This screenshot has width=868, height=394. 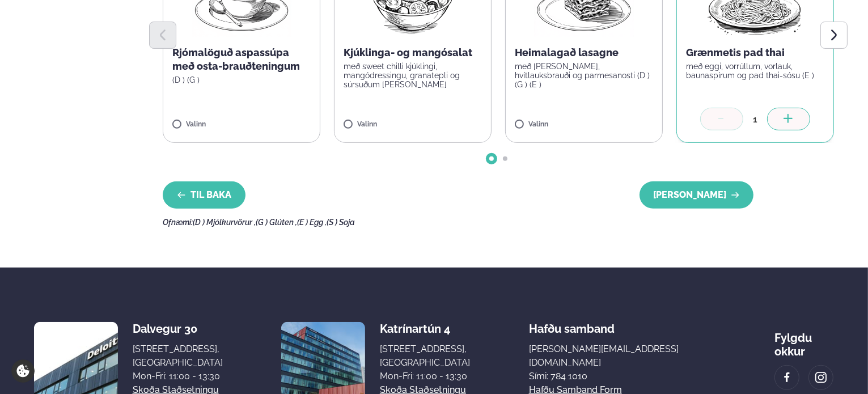 I want to click on p: með eggi, vorrúllum, vorlauk, baunaspírum og pad thai-sósu (E ), so click(x=755, y=71).